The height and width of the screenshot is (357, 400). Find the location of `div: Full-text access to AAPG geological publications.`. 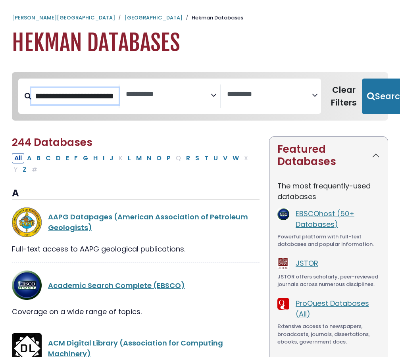

div: Full-text access to AAPG geological publications. is located at coordinates (136, 249).